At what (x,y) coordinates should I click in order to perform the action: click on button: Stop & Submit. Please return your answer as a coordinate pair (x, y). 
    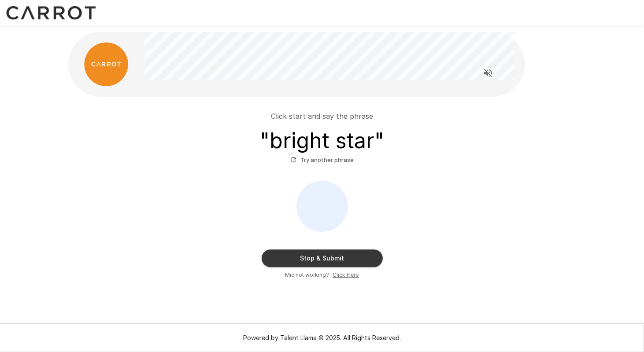
    Looking at the image, I should click on (322, 258).